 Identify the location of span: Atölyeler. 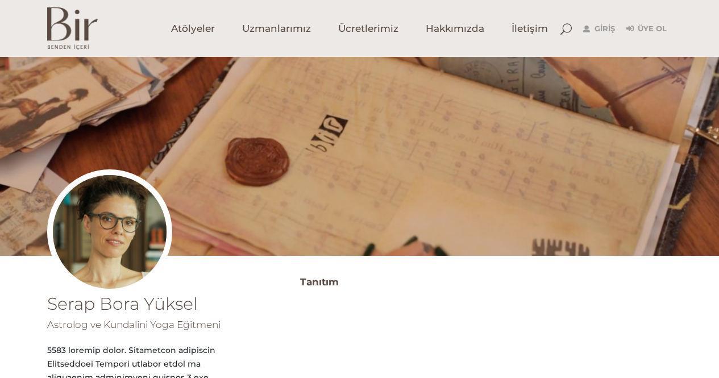
(193, 28).